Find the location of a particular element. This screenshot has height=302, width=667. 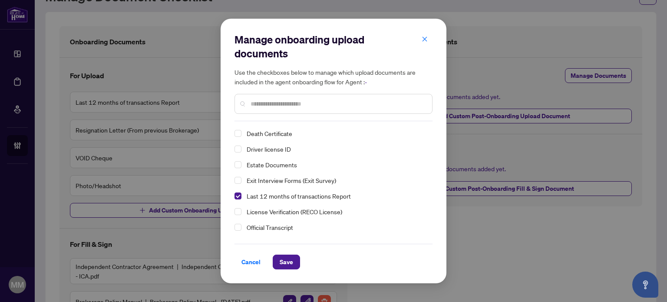

h2: Manage onboarding upload documents is located at coordinates (333, 46).